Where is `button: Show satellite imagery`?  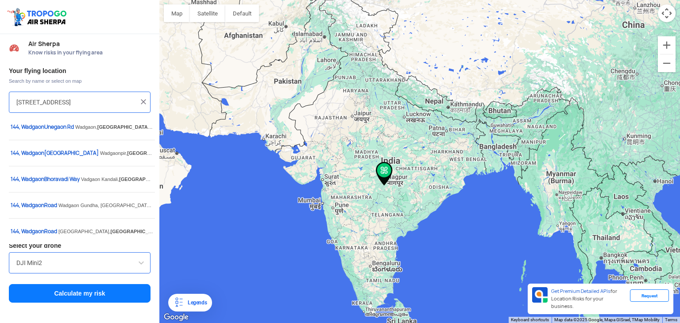
button: Show satellite imagery is located at coordinates (208, 13).